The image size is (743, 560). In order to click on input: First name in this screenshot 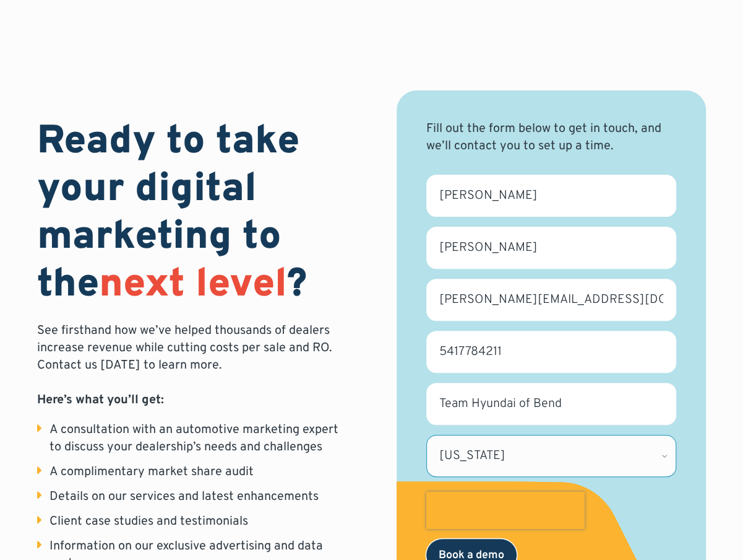, I will do `click(552, 196)`.